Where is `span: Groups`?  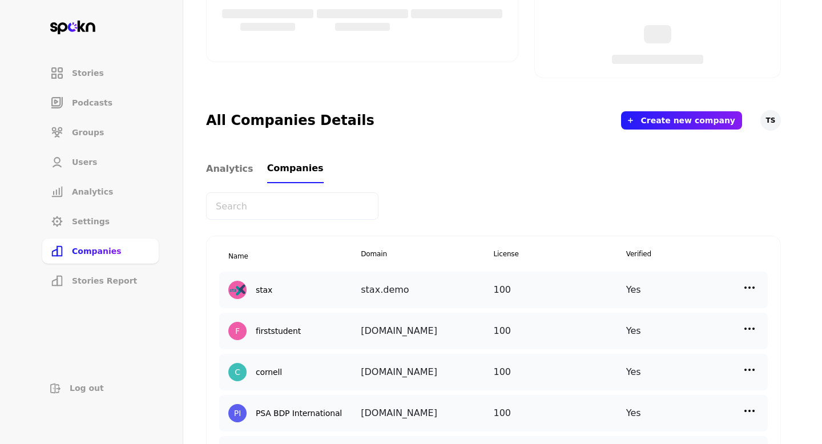 span: Groups is located at coordinates (88, 132).